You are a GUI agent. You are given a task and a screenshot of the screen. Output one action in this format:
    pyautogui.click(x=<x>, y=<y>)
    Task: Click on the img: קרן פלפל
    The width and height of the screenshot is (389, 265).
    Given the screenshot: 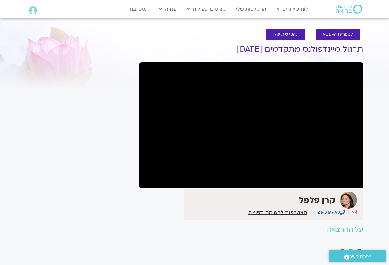 What is the action you would take?
    pyautogui.click(x=348, y=200)
    